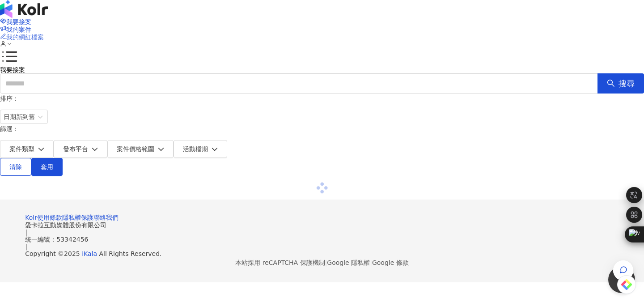  I want to click on div: 愛卡拉互動媒體股份有限公司, so click(322, 225).